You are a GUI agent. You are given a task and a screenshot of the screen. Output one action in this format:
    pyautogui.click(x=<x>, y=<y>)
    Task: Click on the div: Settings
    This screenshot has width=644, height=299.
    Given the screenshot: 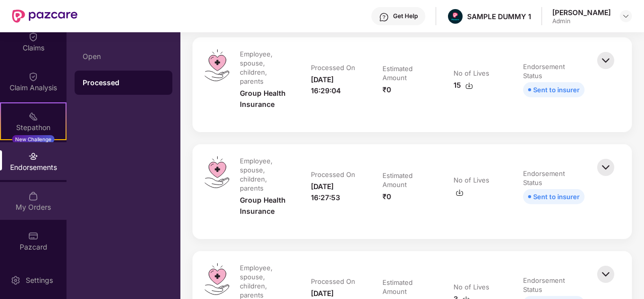 What is the action you would take?
    pyautogui.click(x=40, y=281)
    